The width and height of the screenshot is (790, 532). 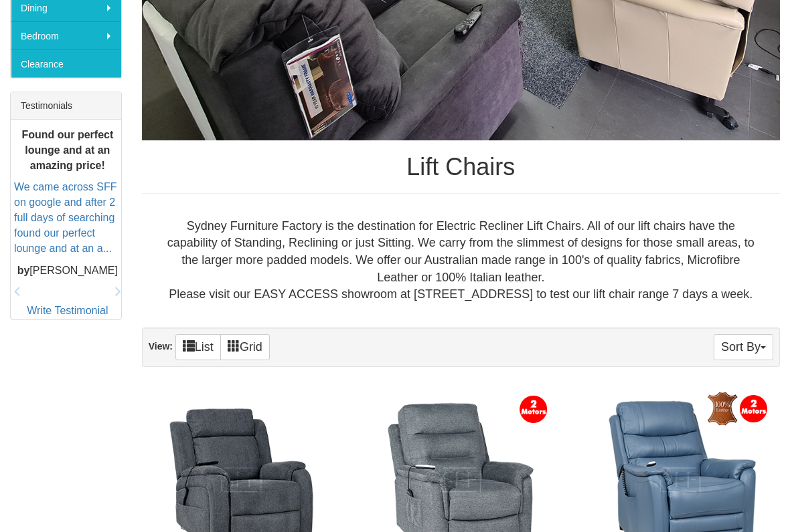 What do you see at coordinates (743, 347) in the screenshot?
I see `button: Sort By` at bounding box center [743, 347].